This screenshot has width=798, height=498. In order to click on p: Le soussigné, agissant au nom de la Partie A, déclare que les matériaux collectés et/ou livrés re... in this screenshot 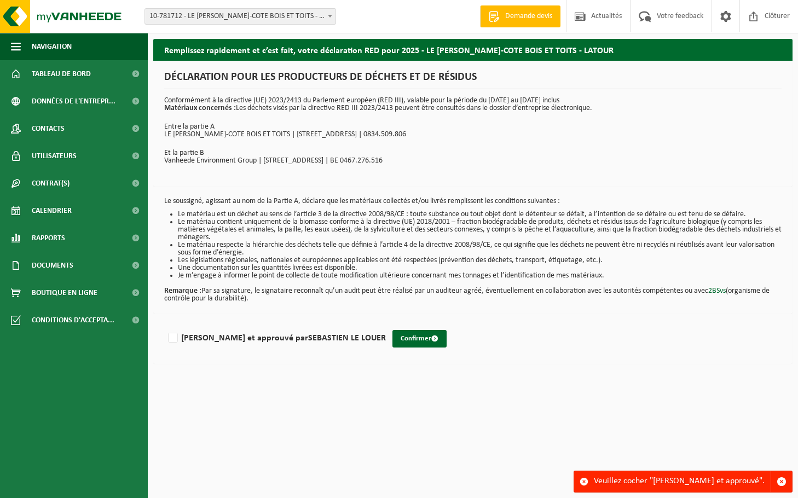, I will do `click(473, 201)`.